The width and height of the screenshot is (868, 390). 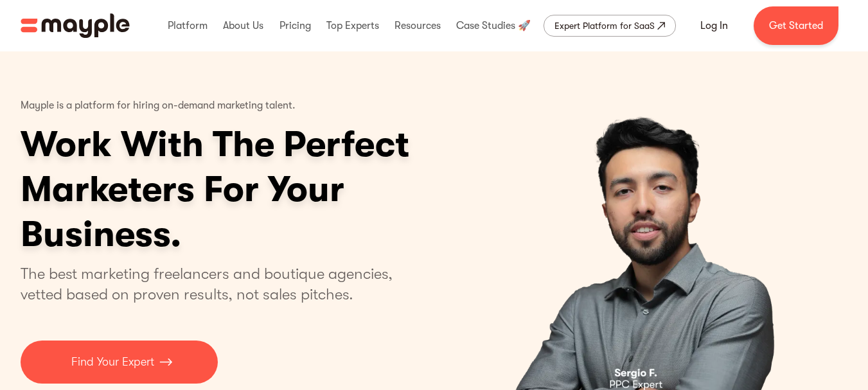 What do you see at coordinates (714, 26) in the screenshot?
I see `a: Log In` at bounding box center [714, 26].